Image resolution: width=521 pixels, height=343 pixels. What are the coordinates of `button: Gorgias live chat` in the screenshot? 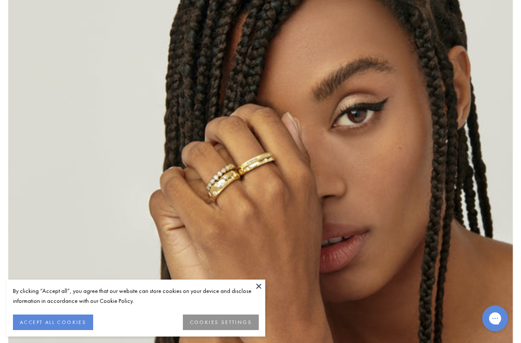 It's located at (17, 16).